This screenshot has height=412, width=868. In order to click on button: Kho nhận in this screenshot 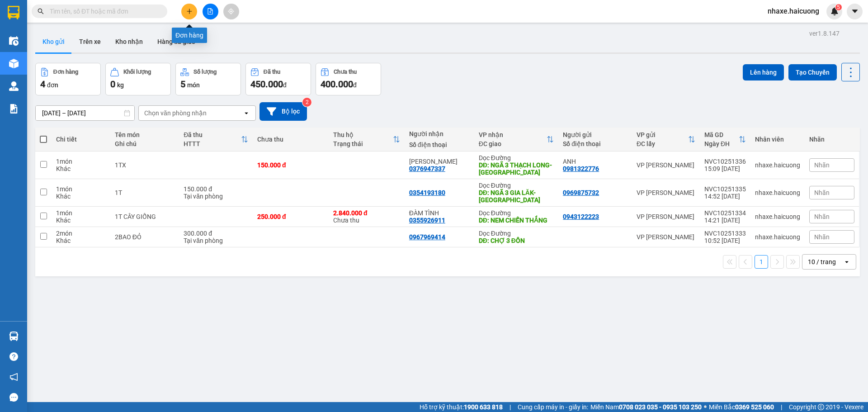, I will do `click(129, 42)`.